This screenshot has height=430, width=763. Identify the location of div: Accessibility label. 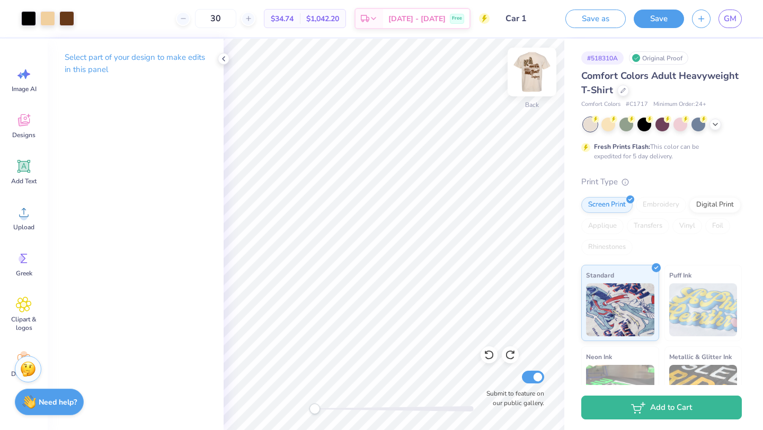
(315, 409).